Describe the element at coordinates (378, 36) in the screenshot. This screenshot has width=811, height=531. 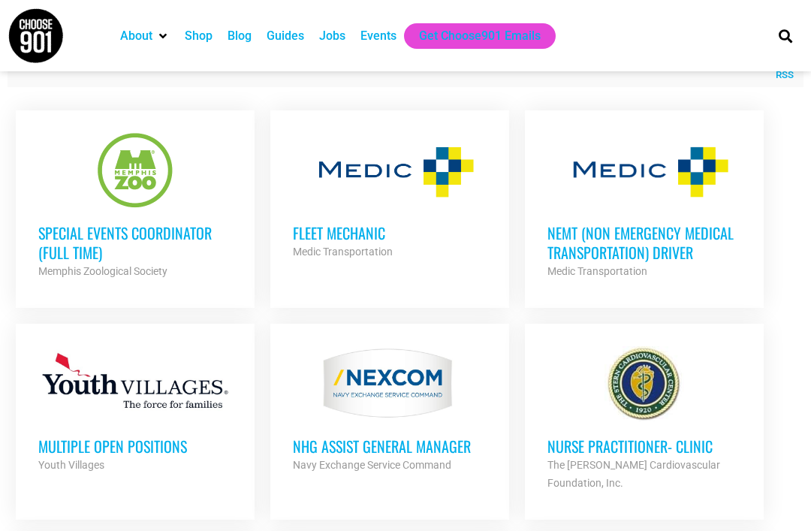
I see `div: Events` at that location.